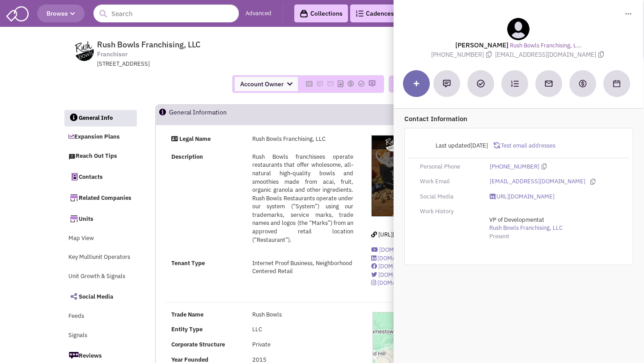  Describe the element at coordinates (303, 329) in the screenshot. I see `div: LLC` at that location.